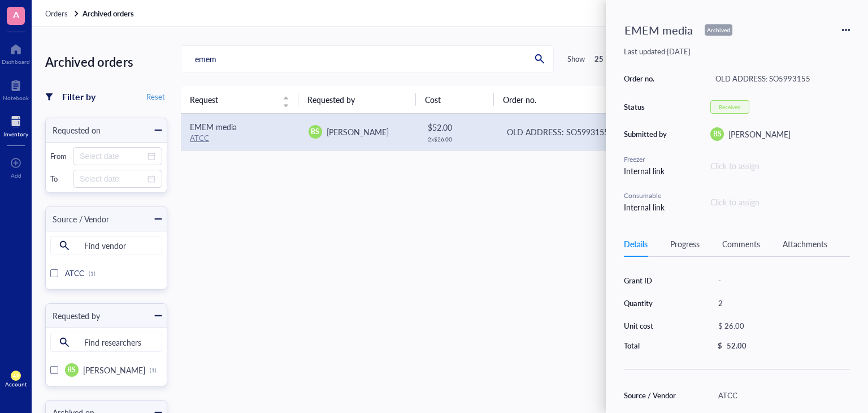 This screenshot has width=868, height=413. What do you see at coordinates (779, 325) in the screenshot?
I see `div: $ 26.00` at bounding box center [779, 325].